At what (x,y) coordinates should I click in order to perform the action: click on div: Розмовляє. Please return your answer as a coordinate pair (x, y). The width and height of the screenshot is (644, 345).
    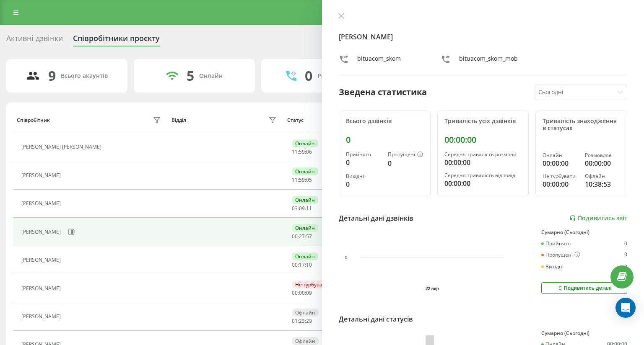
    Looking at the image, I should click on (602, 155).